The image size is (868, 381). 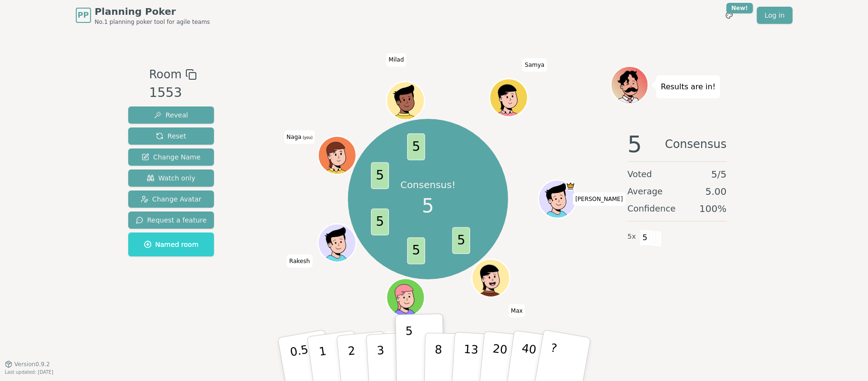 I want to click on span: 5 x, so click(x=632, y=236).